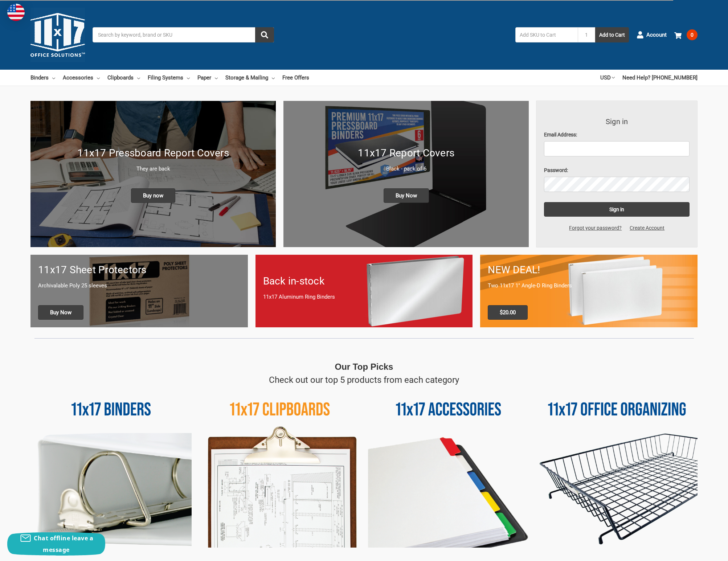  What do you see at coordinates (617, 209) in the screenshot?
I see `input: Sign in` at bounding box center [617, 209].